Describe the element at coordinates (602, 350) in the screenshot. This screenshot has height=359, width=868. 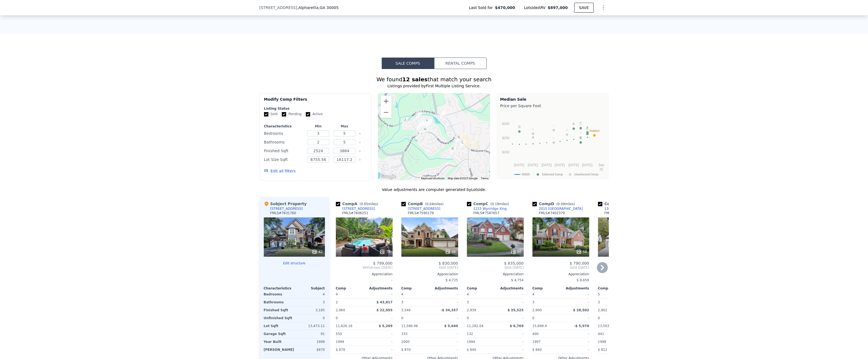
I see `span: $ 812` at that location.